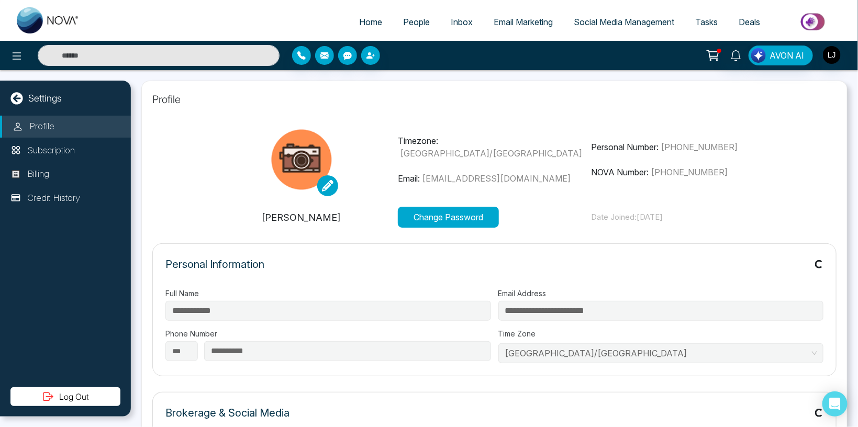  Describe the element at coordinates (706, 22) in the screenshot. I see `a: Tasks` at that location.